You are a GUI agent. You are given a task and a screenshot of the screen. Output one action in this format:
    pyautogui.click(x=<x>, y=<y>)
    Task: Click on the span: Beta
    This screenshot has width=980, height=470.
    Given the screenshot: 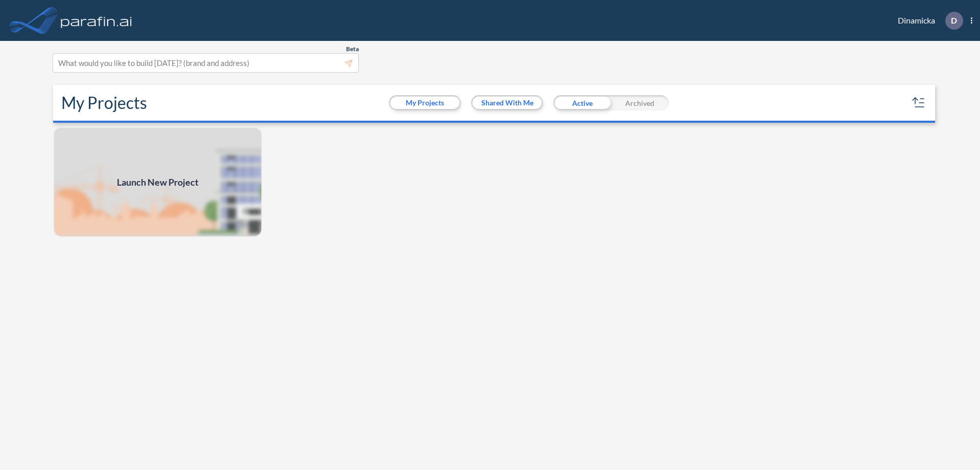 What is the action you would take?
    pyautogui.click(x=352, y=49)
    